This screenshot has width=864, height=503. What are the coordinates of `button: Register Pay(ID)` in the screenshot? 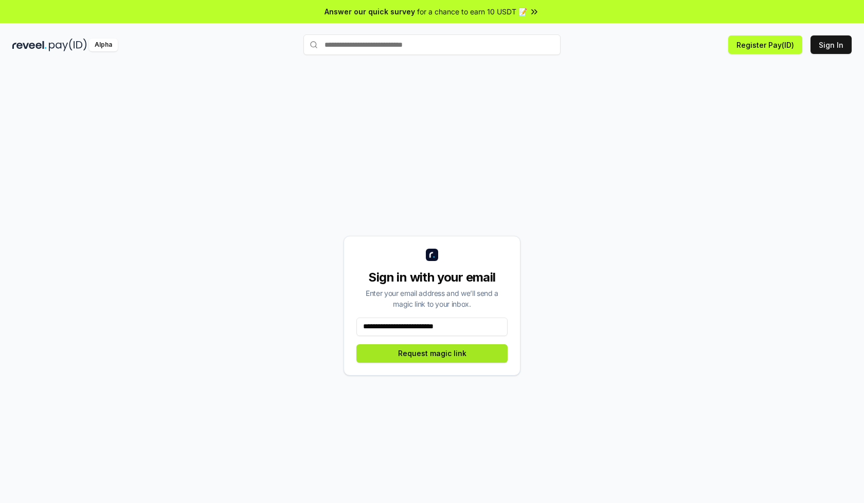 It's located at (765, 45).